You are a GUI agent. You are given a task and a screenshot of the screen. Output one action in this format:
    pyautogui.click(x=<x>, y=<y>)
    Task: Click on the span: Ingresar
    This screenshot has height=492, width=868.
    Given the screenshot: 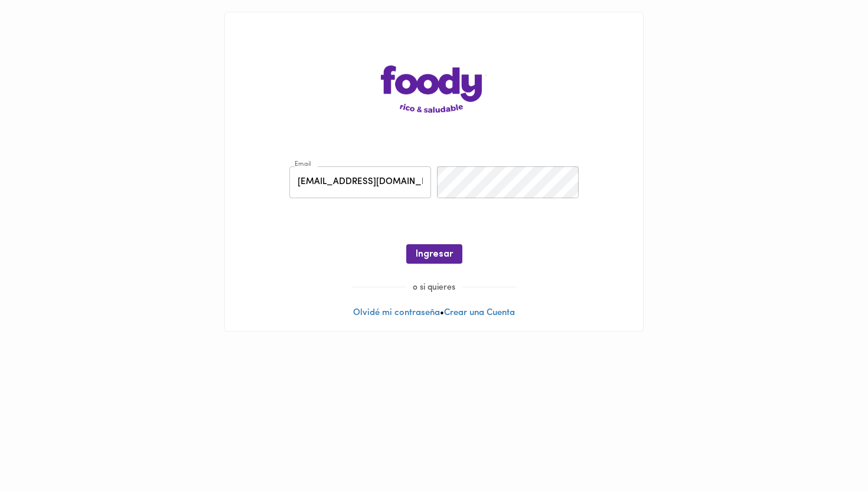 What is the action you would take?
    pyautogui.click(x=434, y=254)
    